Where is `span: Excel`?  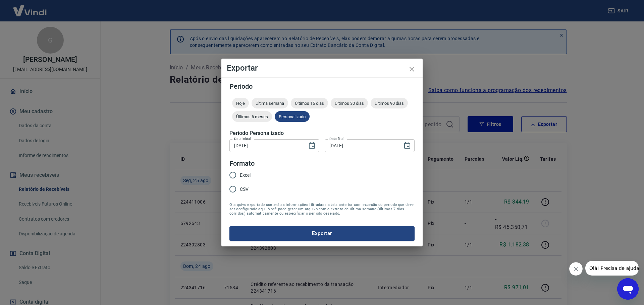 span: Excel is located at coordinates (245, 176).